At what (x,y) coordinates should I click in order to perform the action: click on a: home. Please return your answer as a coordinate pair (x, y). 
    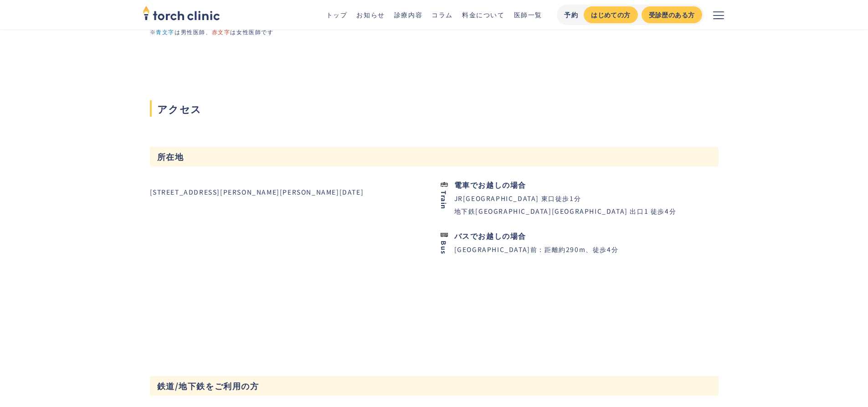
    Looking at the image, I should click on (181, 14).